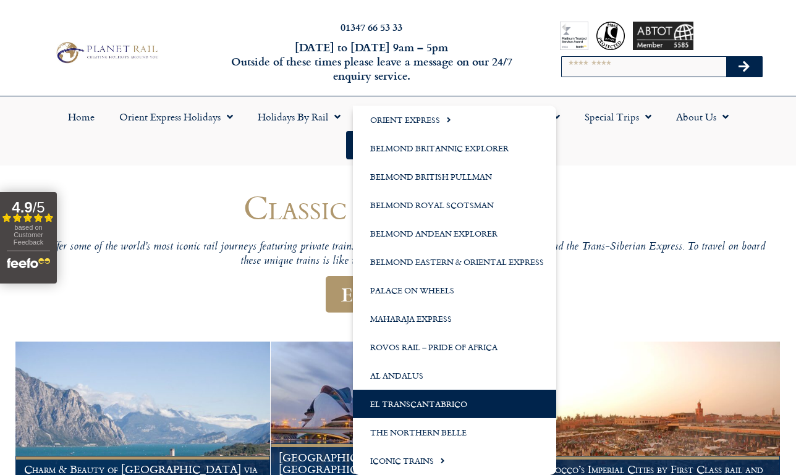  I want to click on a: 01347 66 53 33, so click(371, 27).